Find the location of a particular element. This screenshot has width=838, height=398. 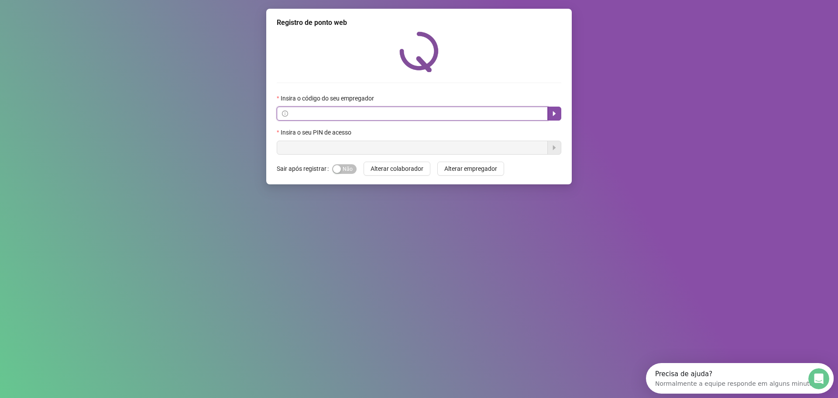

label: Insira o código do seu empregador is located at coordinates (328, 98).